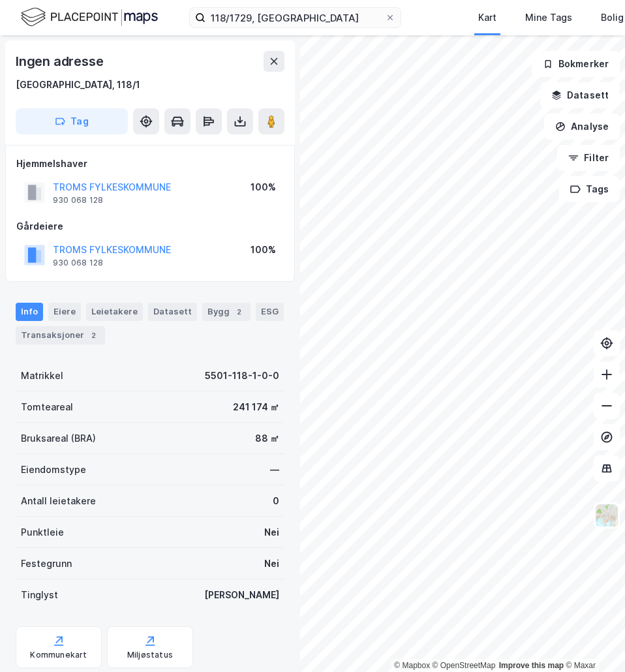 The image size is (625, 672). Describe the element at coordinates (150, 164) in the screenshot. I see `div: Hjemmelshaver` at that location.